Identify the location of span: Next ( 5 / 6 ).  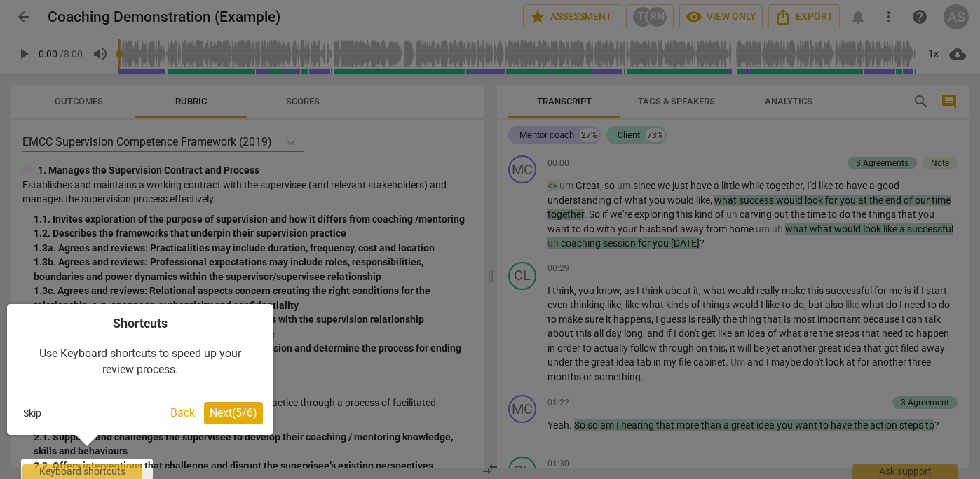
(234, 413).